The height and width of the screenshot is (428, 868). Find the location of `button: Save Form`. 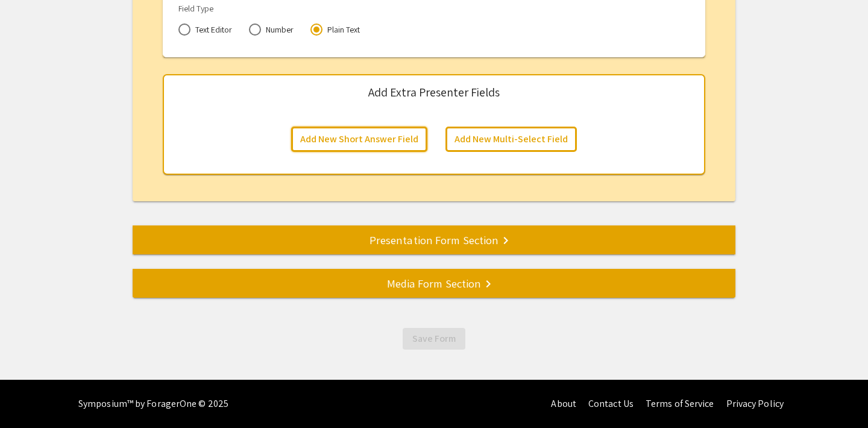

button: Save Form is located at coordinates (434, 339).